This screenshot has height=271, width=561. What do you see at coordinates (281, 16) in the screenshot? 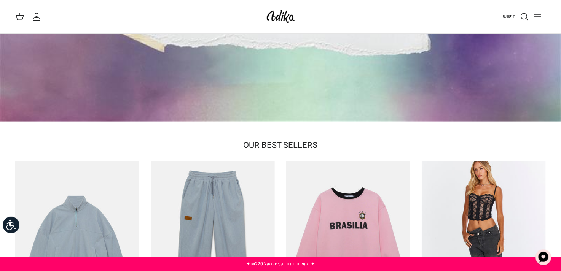
I see `a: Adika IL` at bounding box center [281, 16].